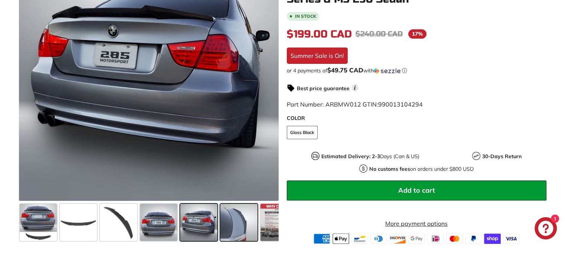  What do you see at coordinates (341, 239) in the screenshot?
I see `img: apple_pay` at bounding box center [341, 239].